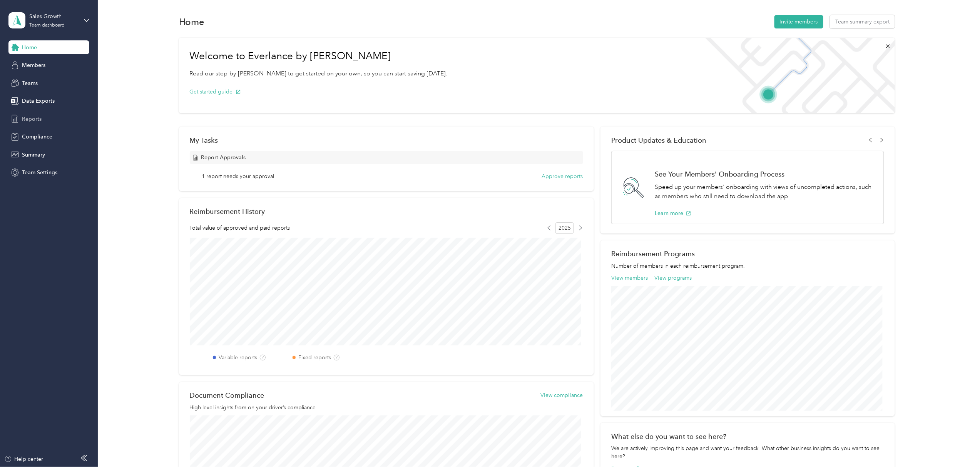  I want to click on span: Team Settings, so click(40, 172).